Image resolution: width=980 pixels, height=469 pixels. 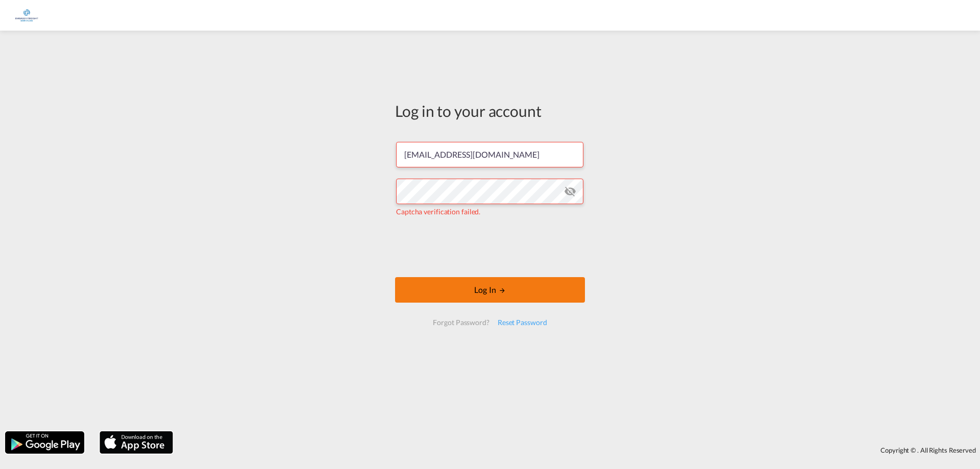 I want to click on img: google.png, so click(x=45, y=442).